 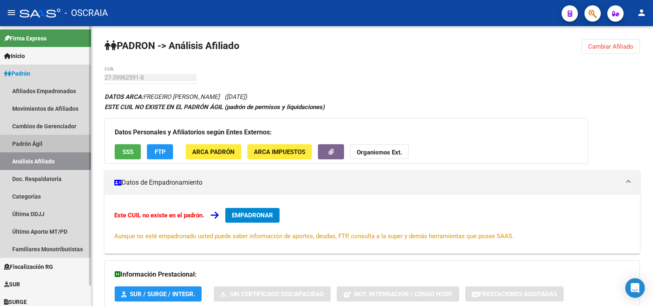 What do you see at coordinates (158, 294) in the screenshot?
I see `button: SUR / SURGE / INTEGR.` at bounding box center [158, 294].